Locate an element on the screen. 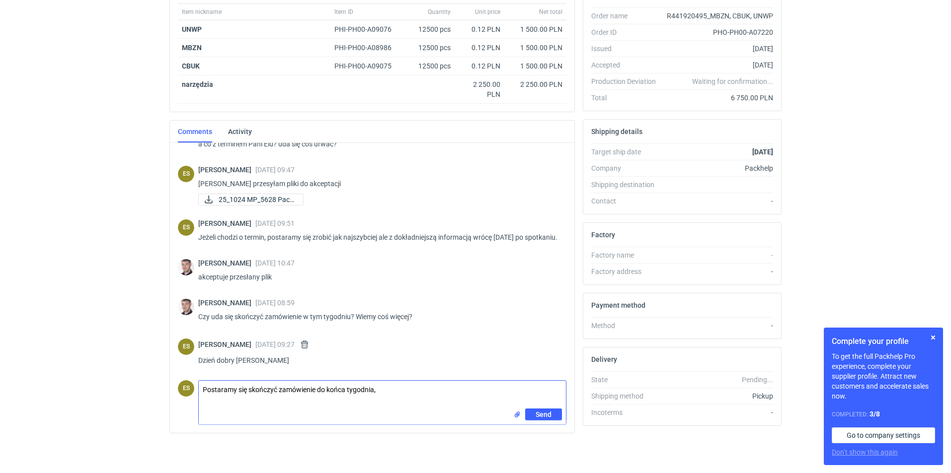 Image resolution: width=951 pixels, height=473 pixels. span: Send is located at coordinates (543, 415).